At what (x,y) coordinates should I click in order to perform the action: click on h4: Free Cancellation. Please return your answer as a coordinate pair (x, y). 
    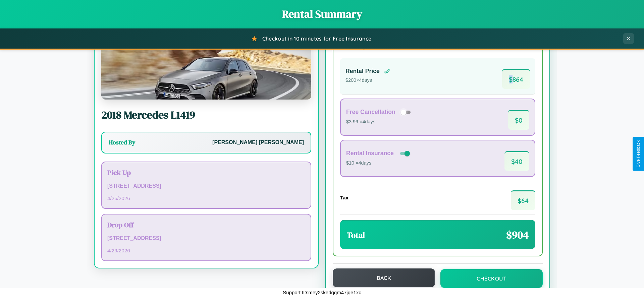
    Looking at the image, I should click on (370, 112).